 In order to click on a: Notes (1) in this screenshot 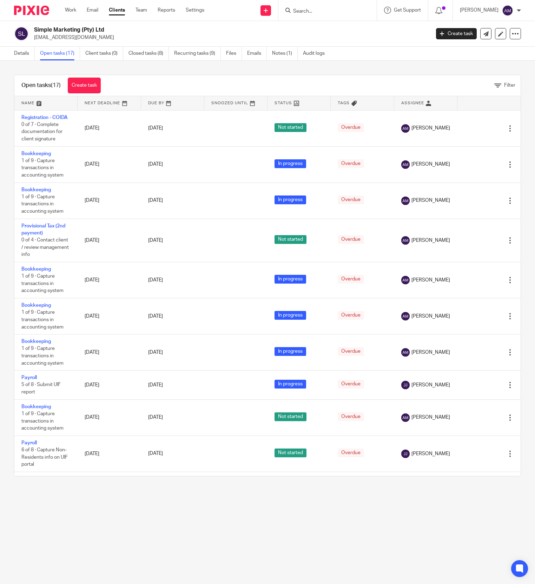, I will do `click(285, 53)`.